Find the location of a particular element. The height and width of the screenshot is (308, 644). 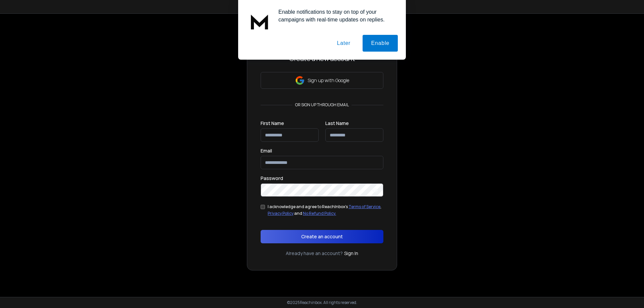

button: Enable is located at coordinates (380, 43).